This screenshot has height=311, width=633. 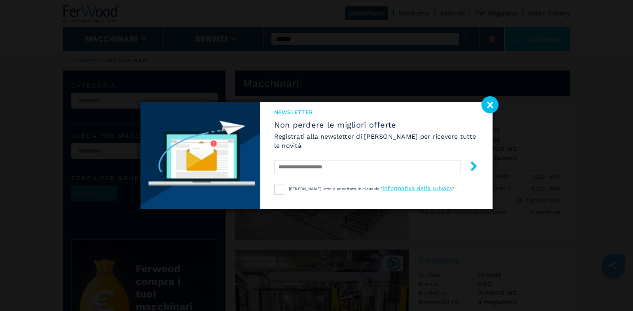 What do you see at coordinates (376, 112) in the screenshot?
I see `span: NEWSLETTER` at bounding box center [376, 112].